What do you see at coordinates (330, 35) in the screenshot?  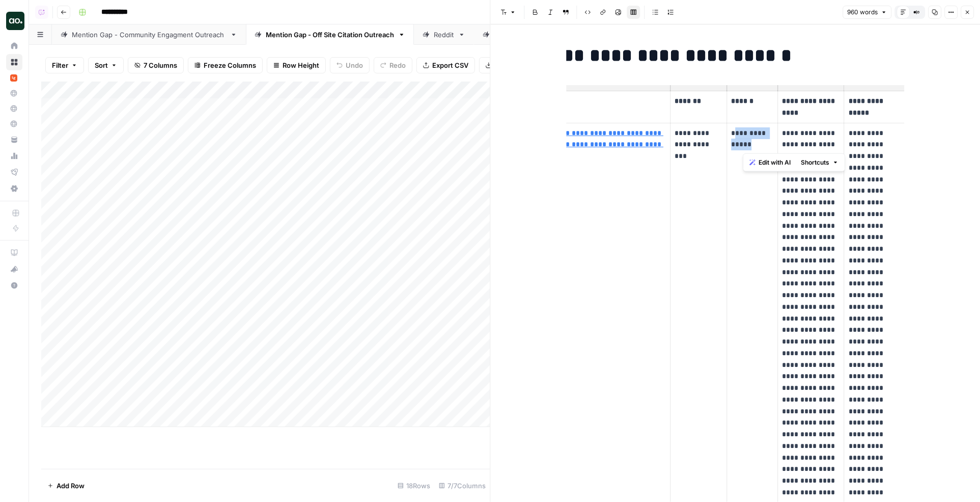 I see `div: Mention Gap - Off Site Citation Outreach` at bounding box center [330, 35].